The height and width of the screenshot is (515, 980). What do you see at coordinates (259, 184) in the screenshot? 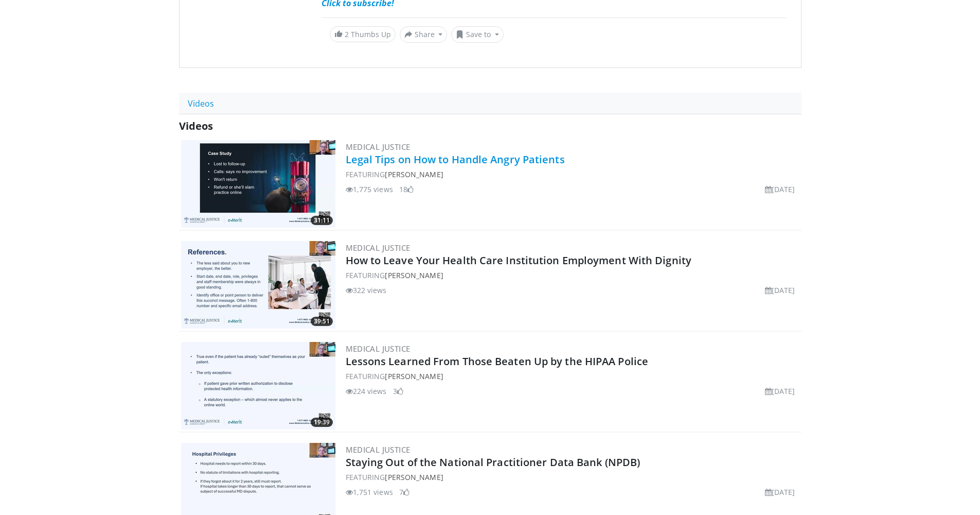
I see `img: 4f6bc687-2577-4dad-9779-323188f148db.300x170_q85_crop-smart_upscale.jpg` at bounding box center [259, 184].